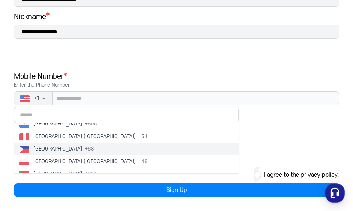 The width and height of the screenshot is (353, 211). What do you see at coordinates (176, 80) in the screenshot?
I see `h1: Mobile Number` at bounding box center [176, 80].